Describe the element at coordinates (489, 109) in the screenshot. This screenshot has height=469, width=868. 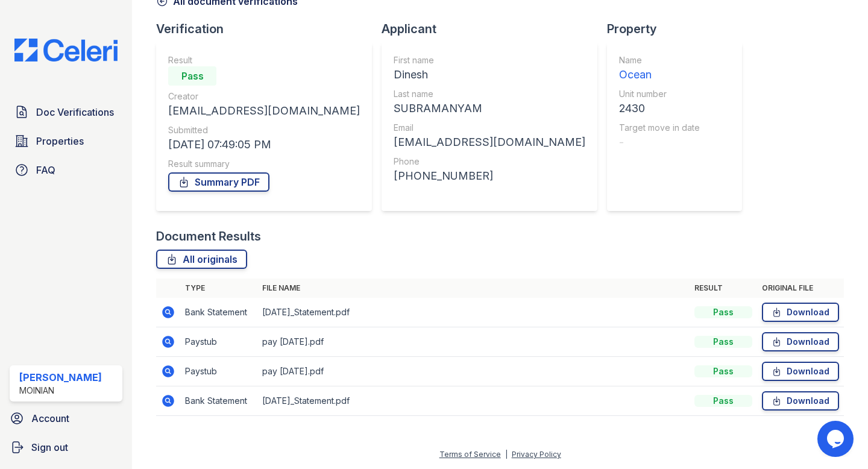
I see `div: SUBRAMANYAM` at that location.